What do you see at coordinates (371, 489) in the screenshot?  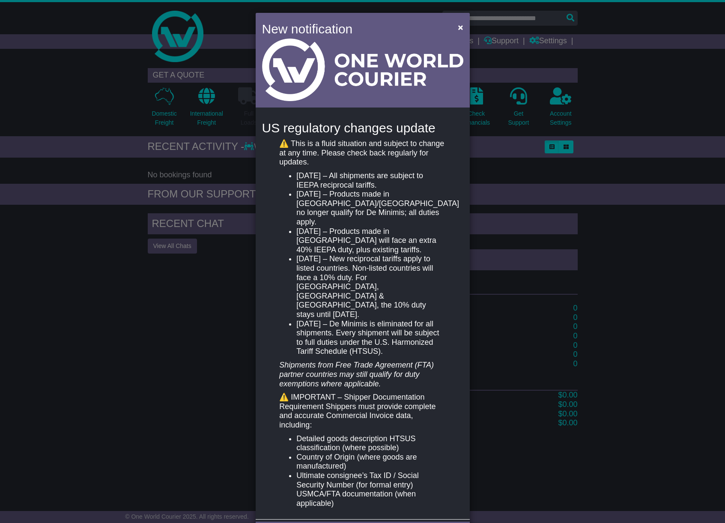 I see `li: Ultimate consignee’s Tax ID / Social Security Number (for formal entry) USMCA/FTA documentation (...` at bounding box center [371, 489].